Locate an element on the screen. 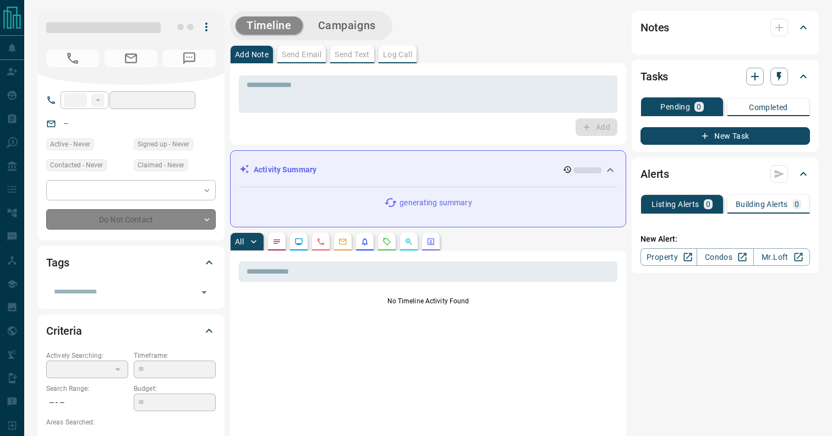 The image size is (832, 436). h2: Criteria is located at coordinates (64, 331).